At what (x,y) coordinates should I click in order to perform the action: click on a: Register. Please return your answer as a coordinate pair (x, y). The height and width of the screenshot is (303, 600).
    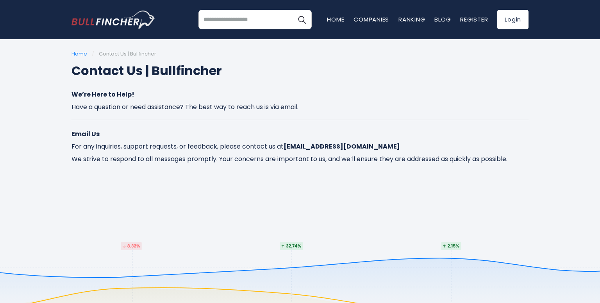
    Looking at the image, I should click on (474, 19).